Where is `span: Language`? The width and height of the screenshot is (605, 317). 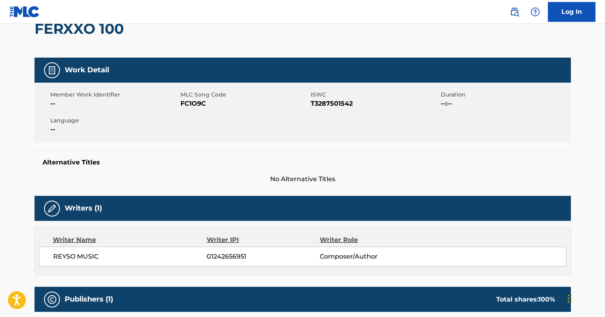
span: Language is located at coordinates (114, 120).